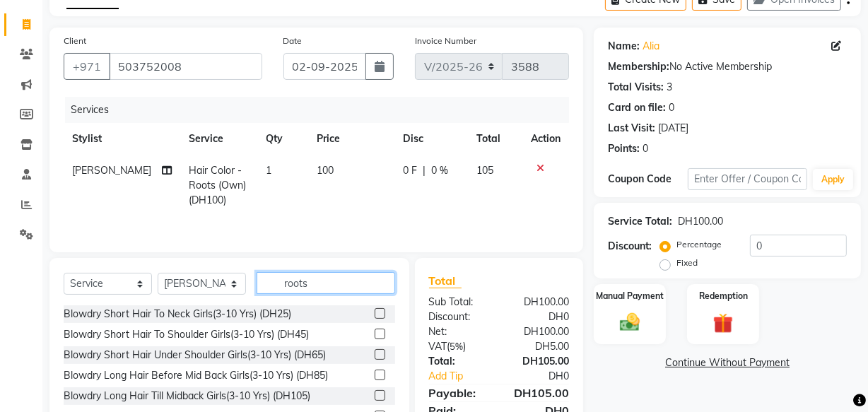 The image size is (868, 412). What do you see at coordinates (670, 87) in the screenshot?
I see `div: 3` at bounding box center [670, 87].